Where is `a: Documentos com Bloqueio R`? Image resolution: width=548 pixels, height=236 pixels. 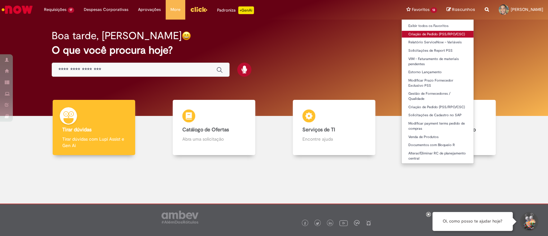 a: Documentos com Bloqueio R is located at coordinates (438, 145).